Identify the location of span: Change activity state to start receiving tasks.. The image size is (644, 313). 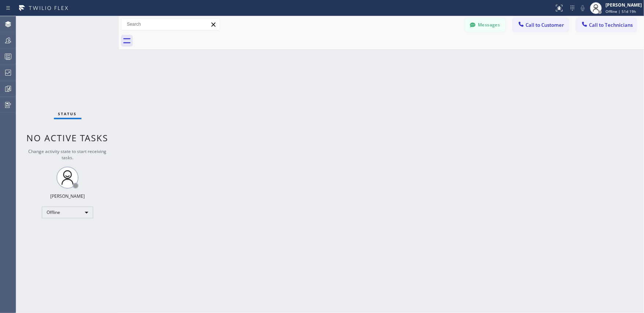
(67, 154).